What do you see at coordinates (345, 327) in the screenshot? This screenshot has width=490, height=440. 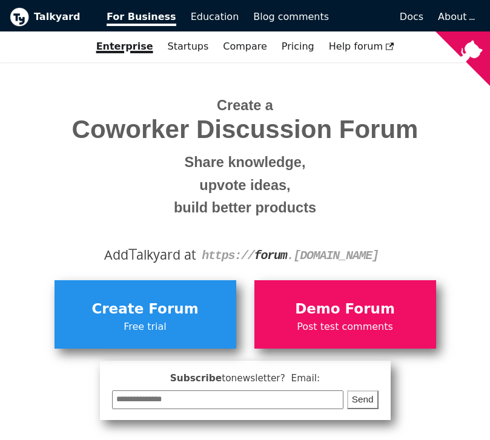 I see `span: Post test comments` at bounding box center [345, 327].